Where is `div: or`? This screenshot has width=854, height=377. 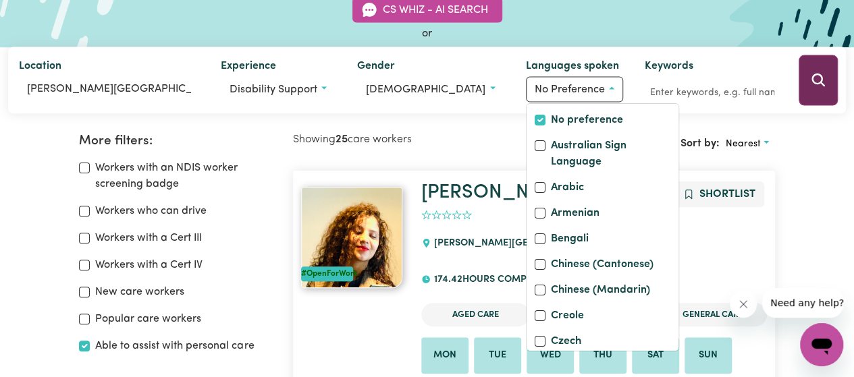
div: or is located at coordinates (427, 34).